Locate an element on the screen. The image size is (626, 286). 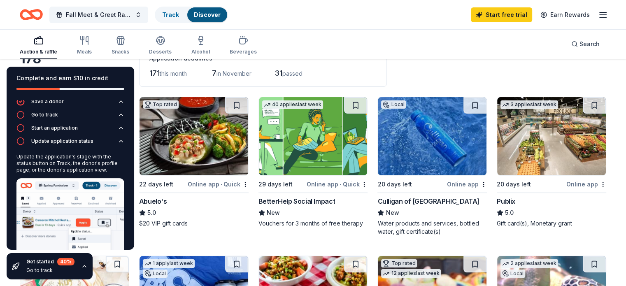
div: Vouchers for 3 months of free therapy is located at coordinates (313, 224).